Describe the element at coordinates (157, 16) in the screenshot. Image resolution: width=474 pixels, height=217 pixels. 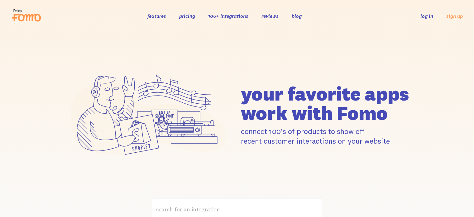
I see `a: features` at that location.